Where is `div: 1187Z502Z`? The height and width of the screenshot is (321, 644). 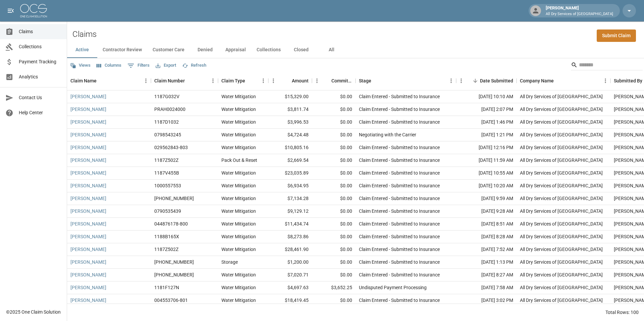 div: 1187Z502Z is located at coordinates (166, 160).